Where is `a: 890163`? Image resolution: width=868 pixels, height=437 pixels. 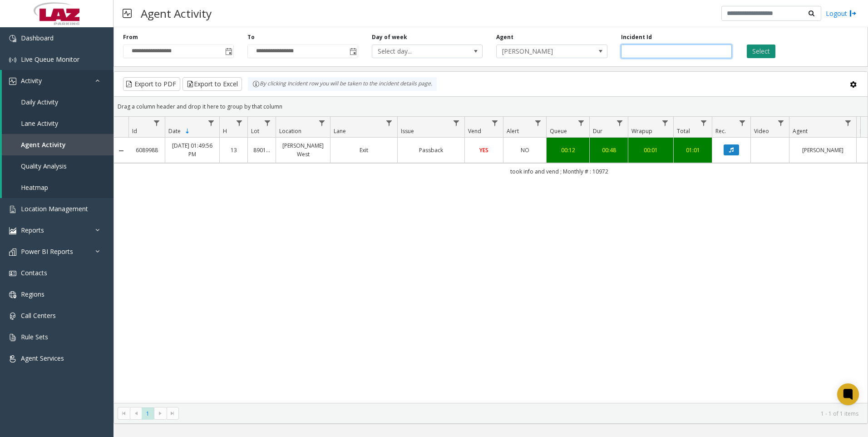 a: 890163 is located at coordinates (262, 150).